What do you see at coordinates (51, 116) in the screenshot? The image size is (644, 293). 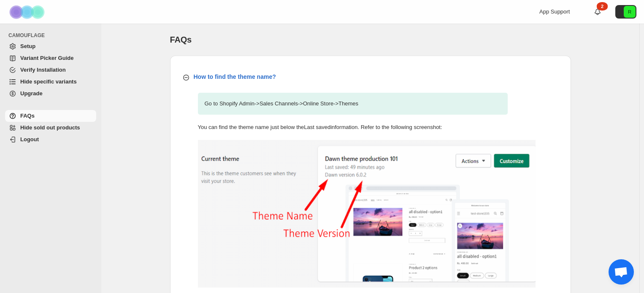 I see `a: FAQs` at bounding box center [51, 116].